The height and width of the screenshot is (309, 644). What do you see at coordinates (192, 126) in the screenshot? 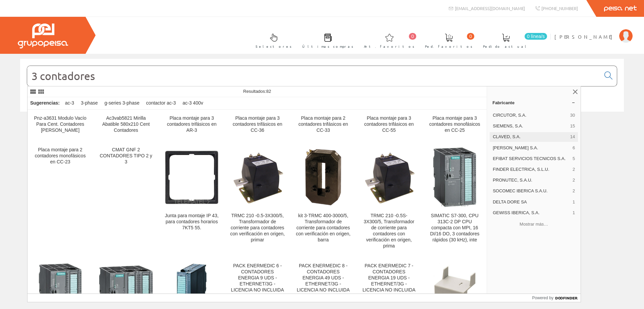
I see `a: Placa montaje para 3 contadores trifásicos en AR-3` at bounding box center [192, 126].